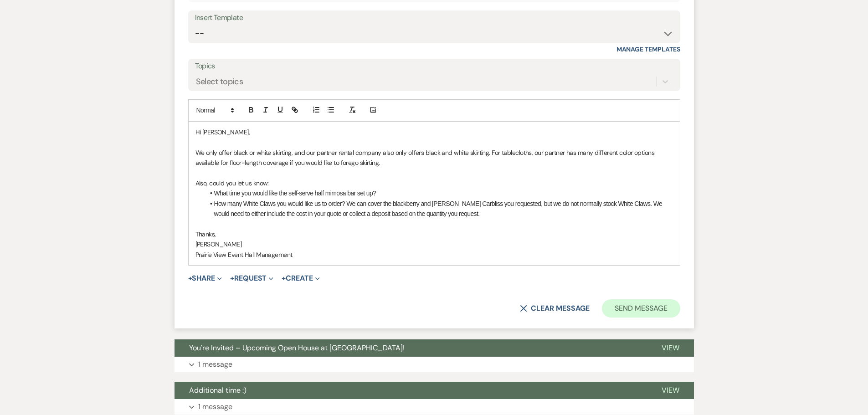 The image size is (868, 415). Describe the element at coordinates (434, 158) in the screenshot. I see `p: We only offer black or white skirting, and our partner rental company also only offers black and ...` at that location.